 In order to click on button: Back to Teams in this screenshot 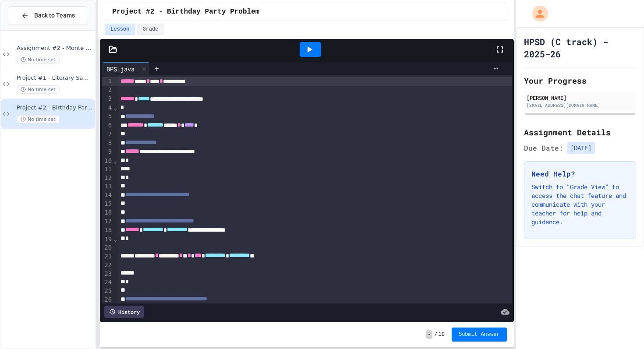, I will do `click(48, 16)`.